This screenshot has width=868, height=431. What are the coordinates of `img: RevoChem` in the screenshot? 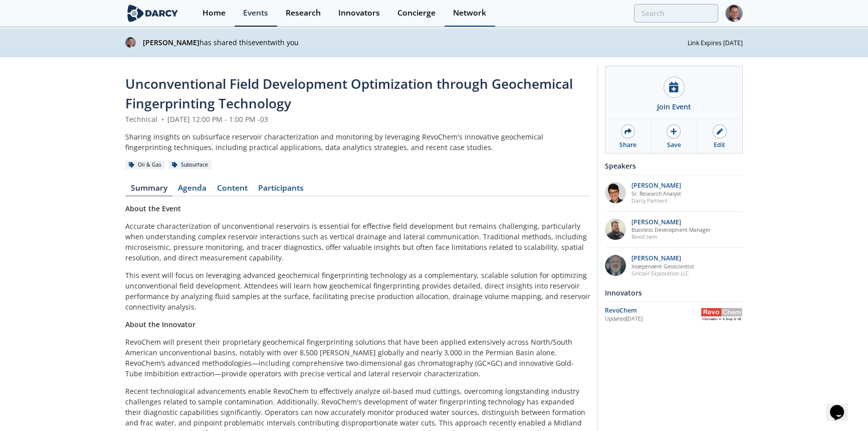 It's located at (722, 314).